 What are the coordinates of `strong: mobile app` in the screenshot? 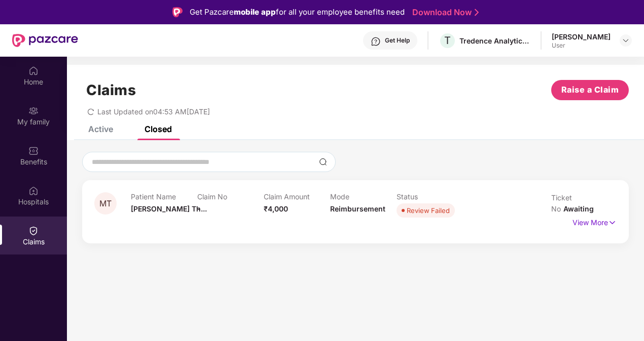 It's located at (254, 12).